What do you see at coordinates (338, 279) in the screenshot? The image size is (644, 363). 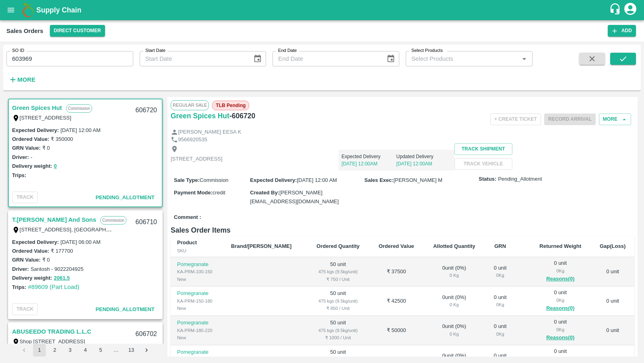 I see `div: ₹ 750 / Unit` at bounding box center [338, 279].